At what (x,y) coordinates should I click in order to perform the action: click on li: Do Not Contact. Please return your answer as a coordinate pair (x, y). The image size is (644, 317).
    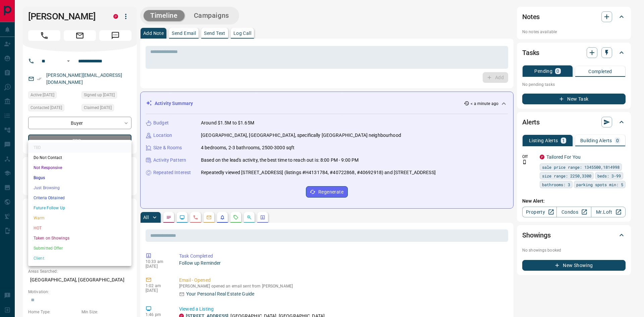
    Looking at the image, I should click on (80, 158).